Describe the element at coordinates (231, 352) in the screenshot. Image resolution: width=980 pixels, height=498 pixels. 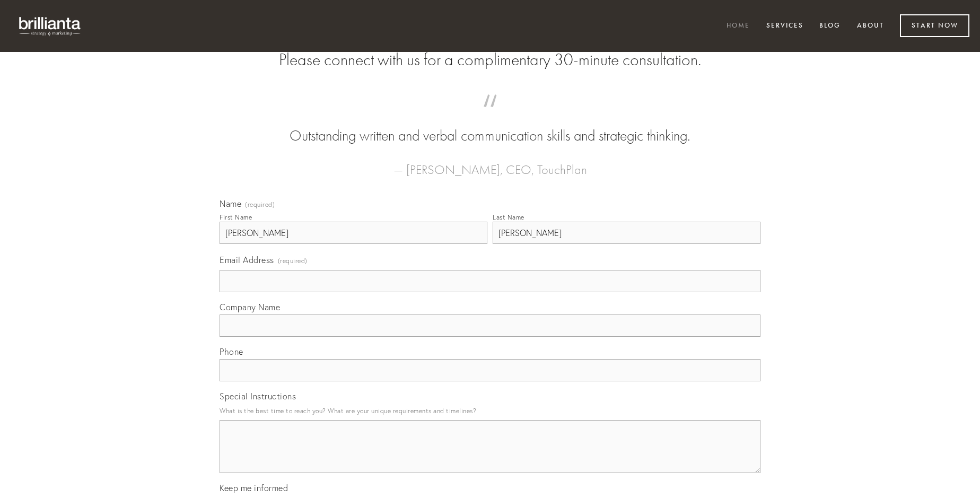
I see `span: Phone` at that location.